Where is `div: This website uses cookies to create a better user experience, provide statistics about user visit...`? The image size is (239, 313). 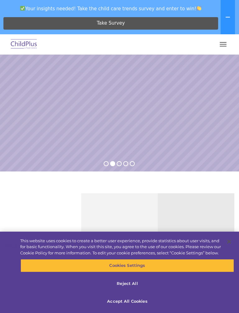 div: This website uses cookies to create a better user experience, provide statistics about user visit... is located at coordinates (121, 247).